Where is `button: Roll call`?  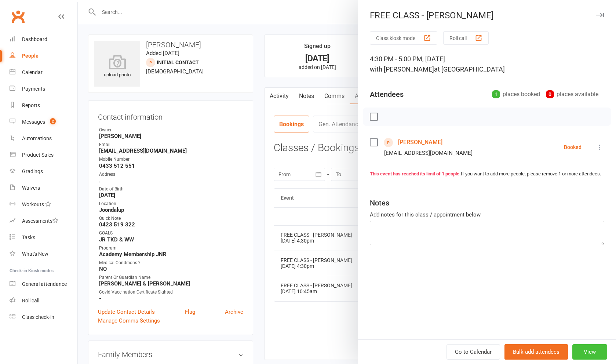 button: Roll call is located at coordinates (466, 38).